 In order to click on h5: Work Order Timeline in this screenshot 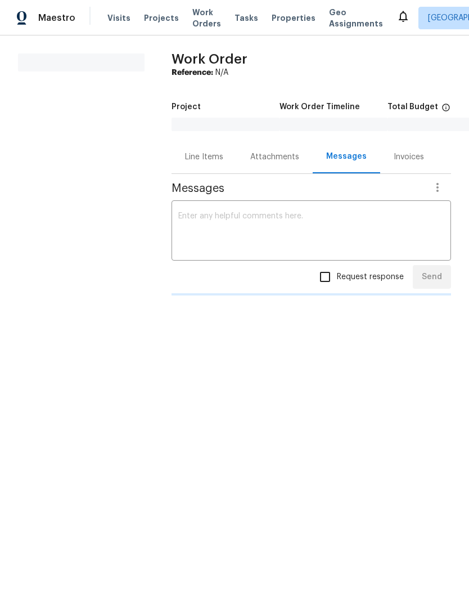, I will do `click(319, 107)`.